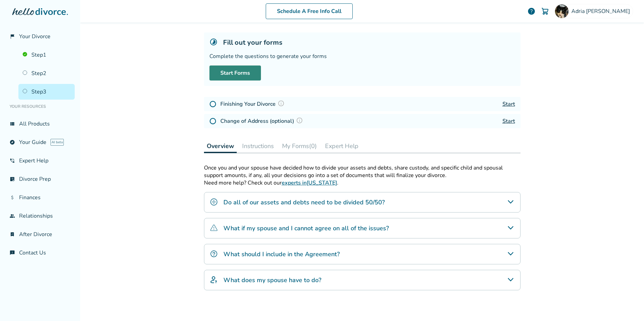 The width and height of the screenshot is (644, 321). What do you see at coordinates (12, 37) in the screenshot?
I see `span: flag_2` at bounding box center [12, 37].